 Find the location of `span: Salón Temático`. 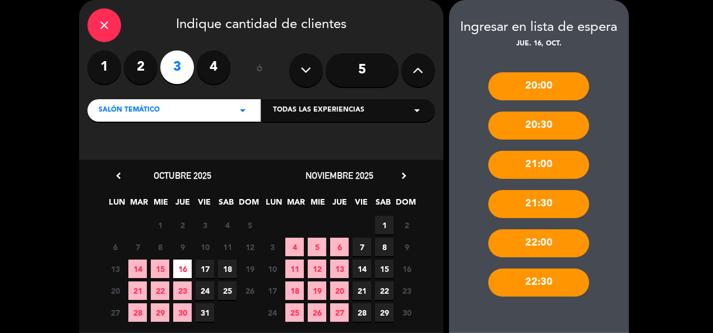

span: Salón Temático is located at coordinates (129, 110).